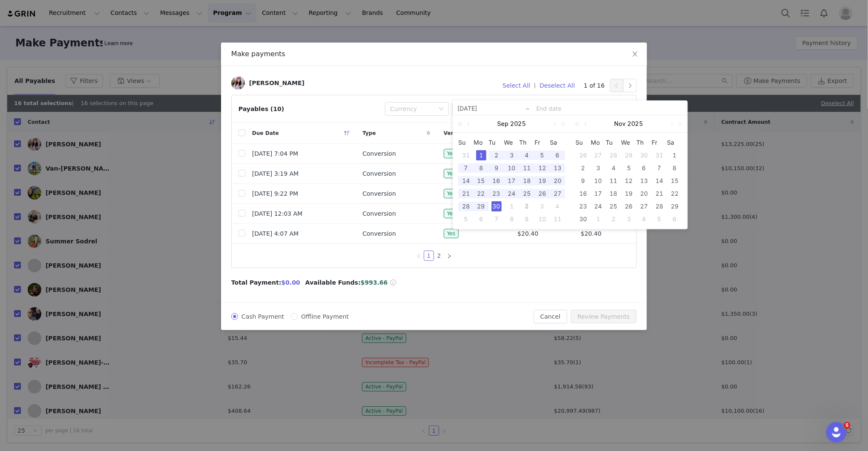 This screenshot has height=451, width=868. What do you see at coordinates (598, 206) in the screenshot?
I see `div: 24` at bounding box center [598, 206].